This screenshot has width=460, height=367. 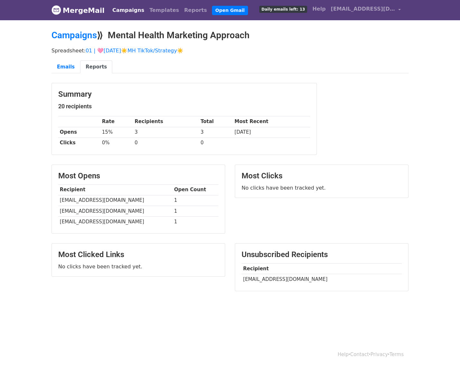 I want to click on th: Recipients, so click(x=166, y=121).